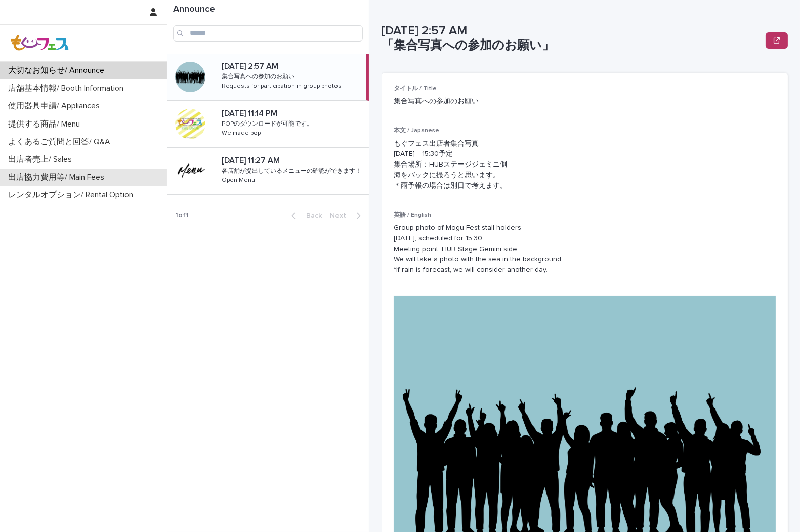 The image size is (800, 532). I want to click on span: 英語 / English, so click(413, 215).